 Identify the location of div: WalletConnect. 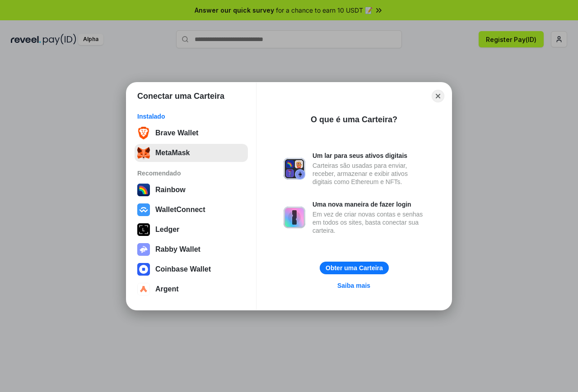
(180, 210).